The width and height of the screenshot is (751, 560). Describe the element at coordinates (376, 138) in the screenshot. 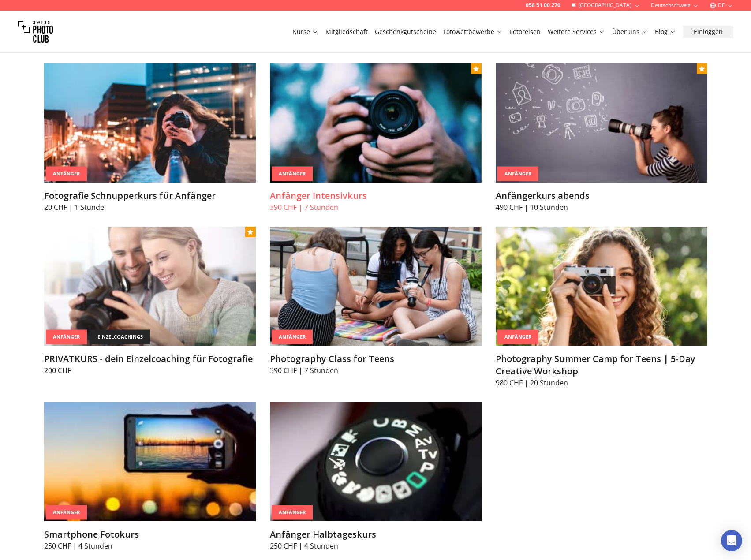

I see `a: Anfänger IntensivkursAnfängerAnfänger Intensivkurs390 CHF | 7 Stunden` at that location.